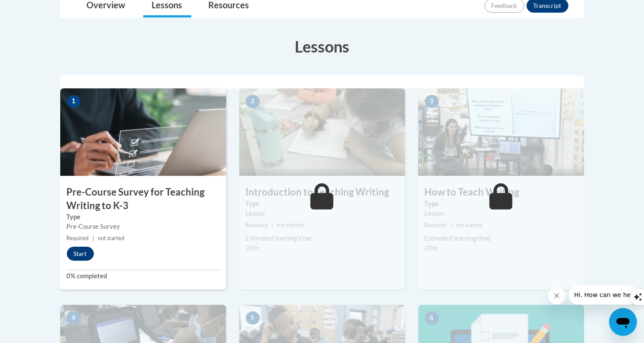 This screenshot has height=343, width=644. Describe the element at coordinates (322, 46) in the screenshot. I see `h3: Lessons` at that location.